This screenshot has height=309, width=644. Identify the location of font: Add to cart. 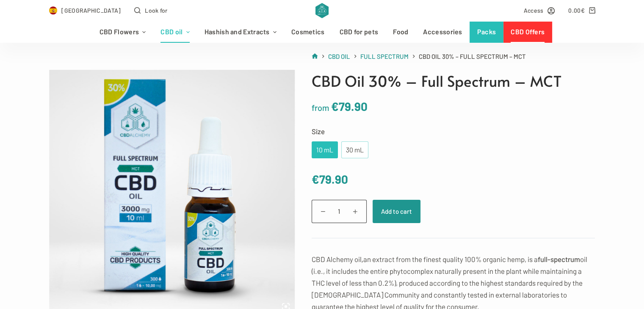
(396, 211).